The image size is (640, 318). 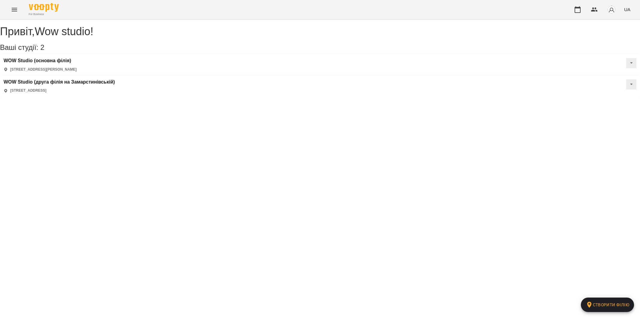 I want to click on span: 2, so click(x=42, y=47).